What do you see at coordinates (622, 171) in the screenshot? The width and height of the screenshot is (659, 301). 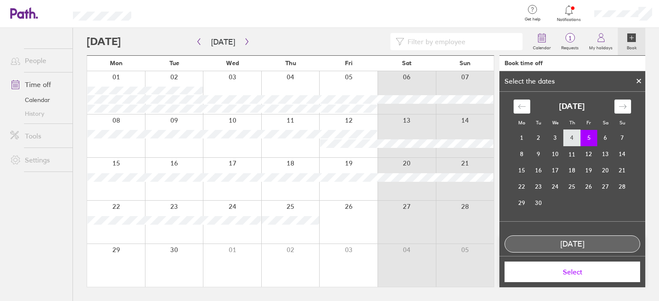 I see `td: Sunday, September 21, 2025` at bounding box center [622, 171].